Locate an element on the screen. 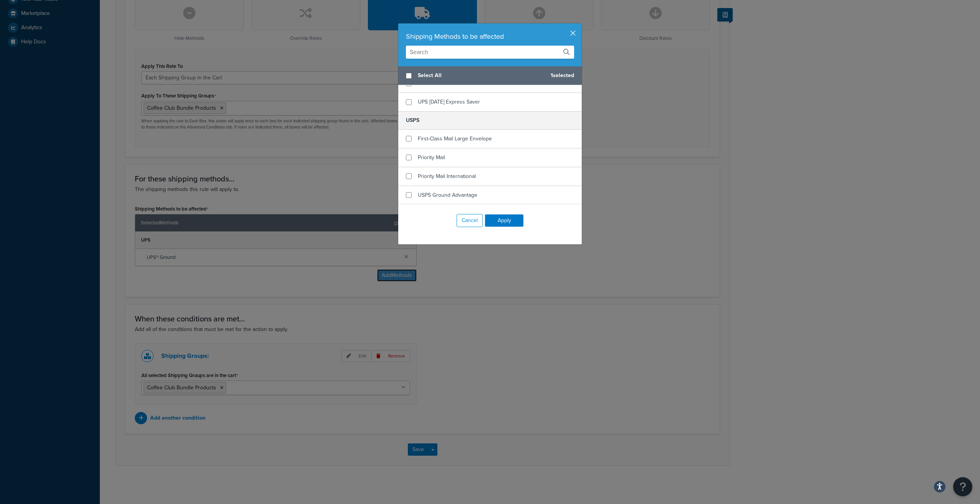 The width and height of the screenshot is (980, 504). span: Priority Mail International is located at coordinates (446, 177).